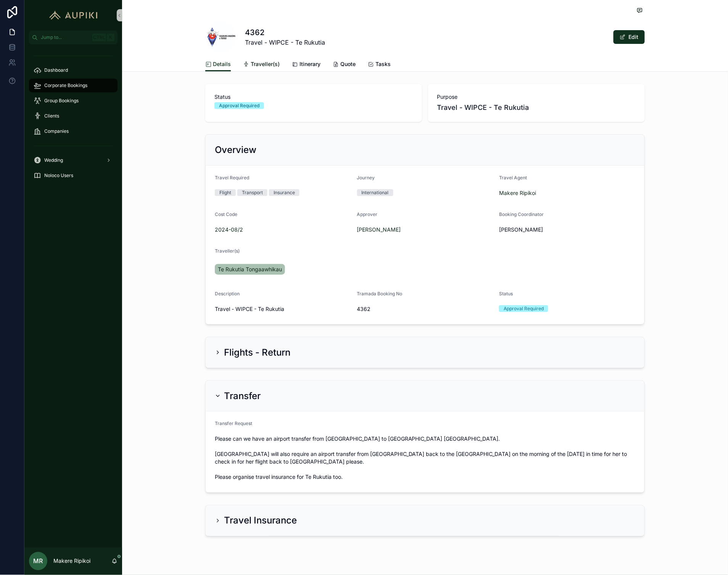 The image size is (728, 575). What do you see at coordinates (512, 177) in the screenshot?
I see `span: Travel Agent` at bounding box center [512, 177].